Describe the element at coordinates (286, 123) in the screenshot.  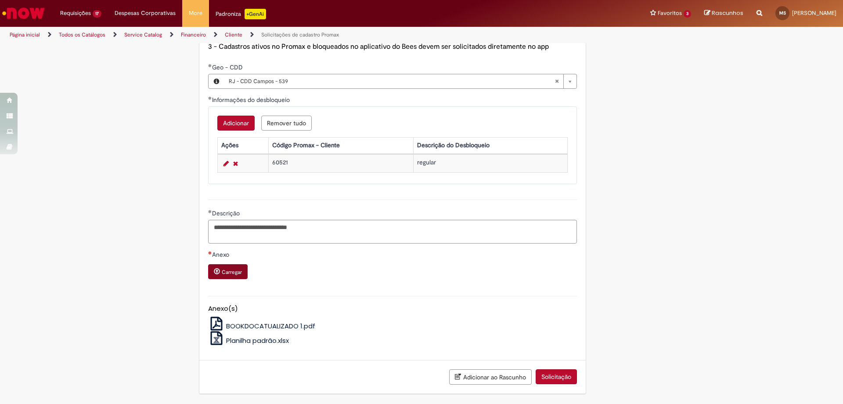
I see `button: Remover todas as linhas de Informações do desbloqueio` at that location.